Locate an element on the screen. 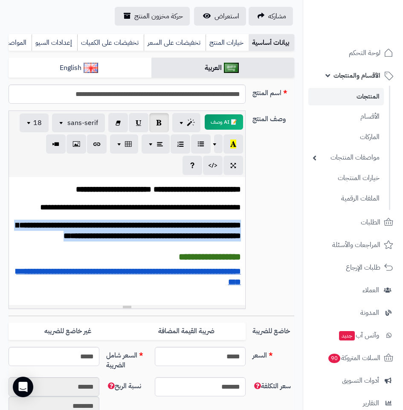 The height and width of the screenshot is (410, 403). span: مشاركه is located at coordinates (277, 16).